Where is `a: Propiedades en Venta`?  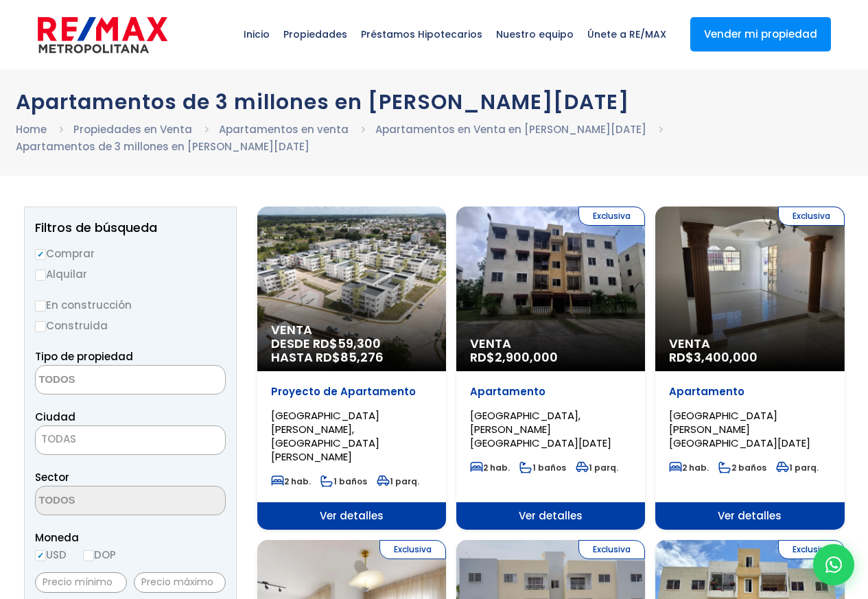 a: Propiedades en Venta is located at coordinates (133, 129).